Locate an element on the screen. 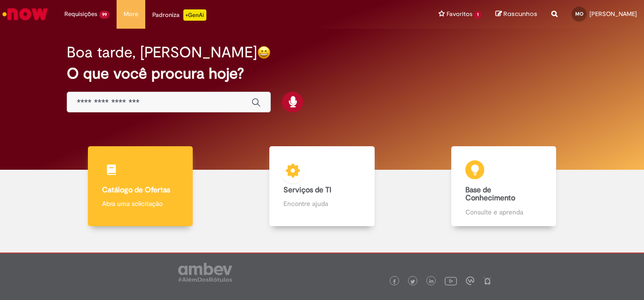 This screenshot has height=300, width=644. span: Requisições is located at coordinates (81, 14).